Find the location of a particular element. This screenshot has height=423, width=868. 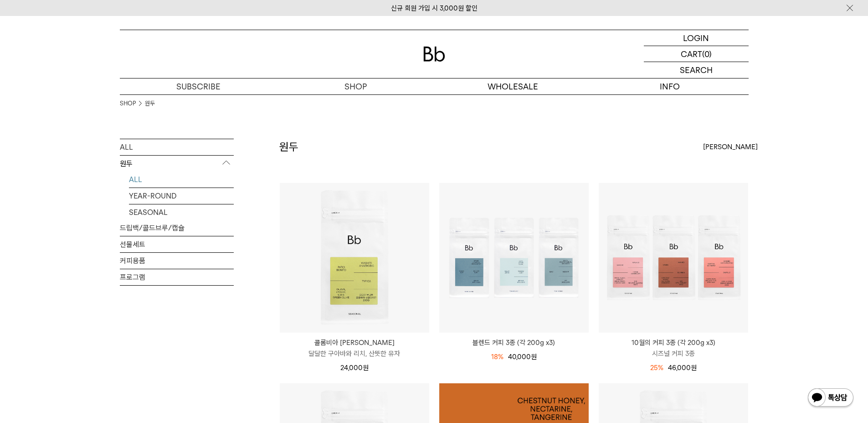

a: 드립백/콜드브루/캡슐 is located at coordinates (177, 227).